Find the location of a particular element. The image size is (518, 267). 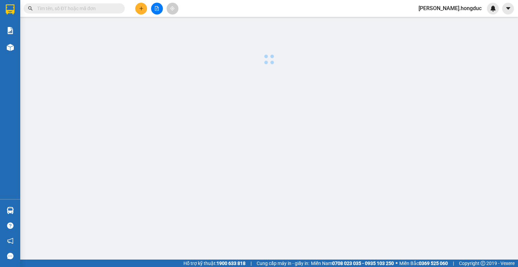

button: plus is located at coordinates (141, 8).